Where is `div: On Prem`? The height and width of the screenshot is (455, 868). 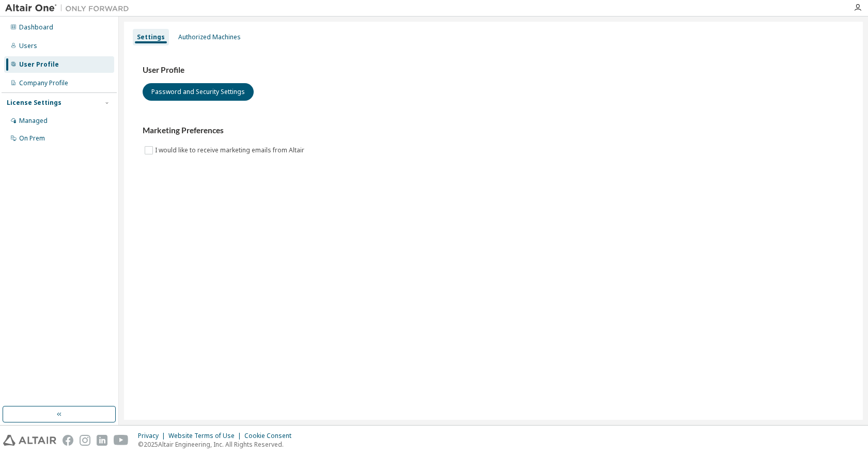 div: On Prem is located at coordinates (32, 138).